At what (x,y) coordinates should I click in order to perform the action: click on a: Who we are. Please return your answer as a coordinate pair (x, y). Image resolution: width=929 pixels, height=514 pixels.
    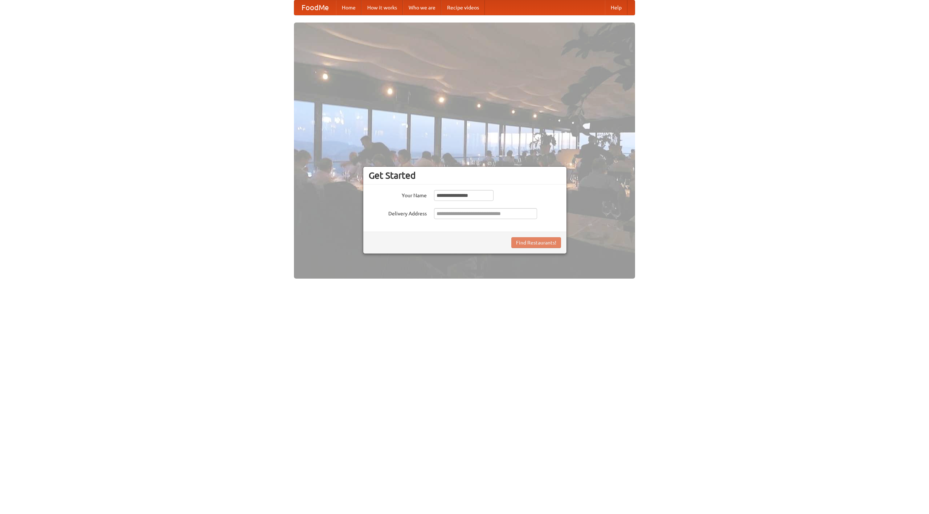
    Looking at the image, I should click on (422, 8).